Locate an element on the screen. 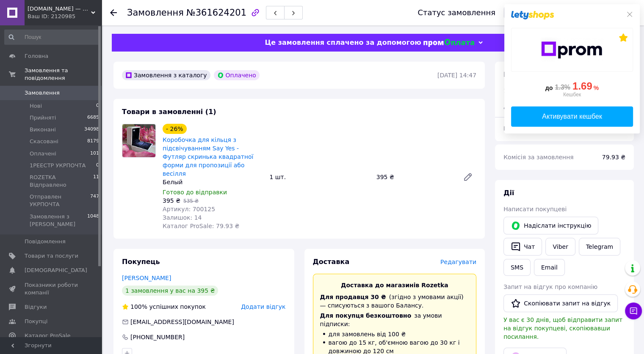 The width and height of the screenshot is (644, 354). div: 1 шт. is located at coordinates (319, 177).